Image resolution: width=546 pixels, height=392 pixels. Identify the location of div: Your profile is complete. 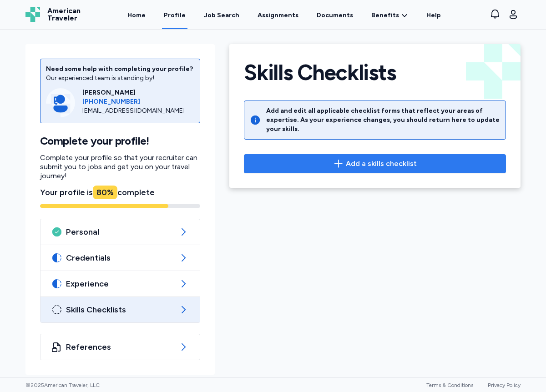
(120, 192).